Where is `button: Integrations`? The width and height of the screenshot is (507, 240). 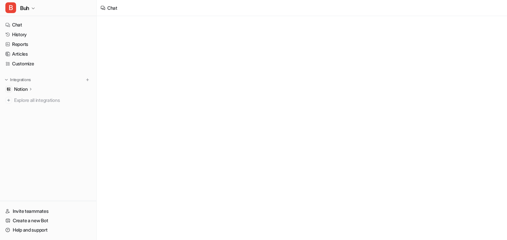
button: Integrations is located at coordinates (18, 80).